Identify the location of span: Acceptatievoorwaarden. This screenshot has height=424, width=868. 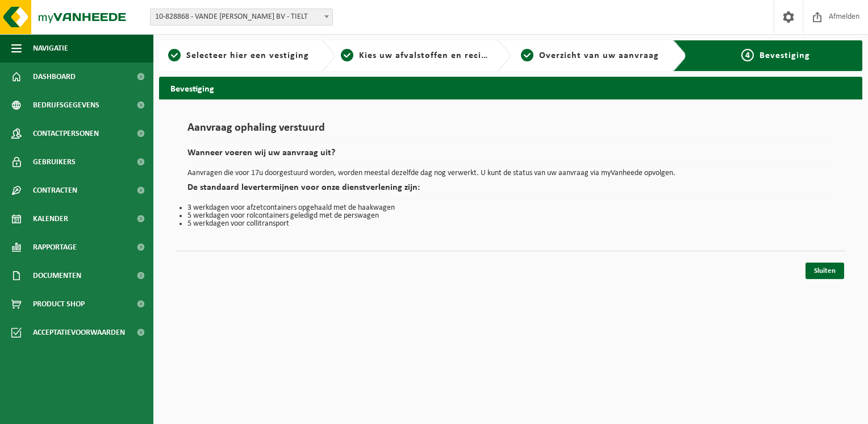
(79, 332).